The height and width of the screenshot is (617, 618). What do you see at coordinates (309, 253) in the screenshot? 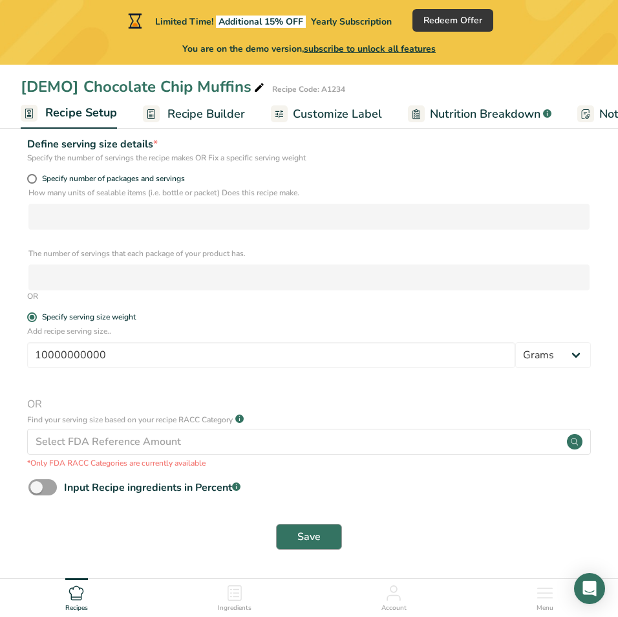
I see `p: The number of servings that each package of your product has.` at bounding box center [309, 253].